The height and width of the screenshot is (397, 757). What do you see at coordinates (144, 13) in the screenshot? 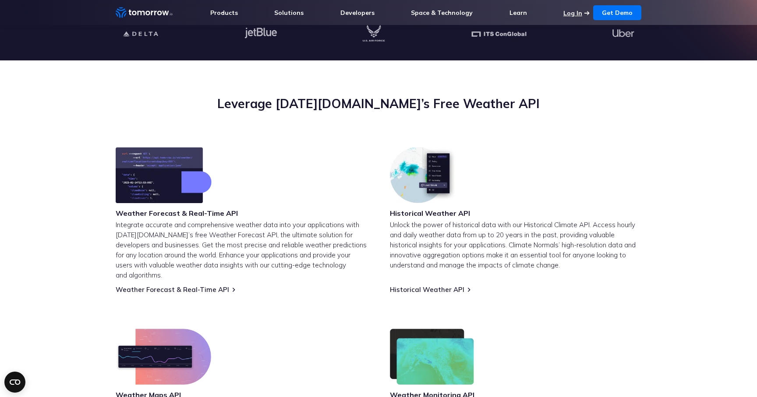
I see `a: Home link` at bounding box center [144, 13].